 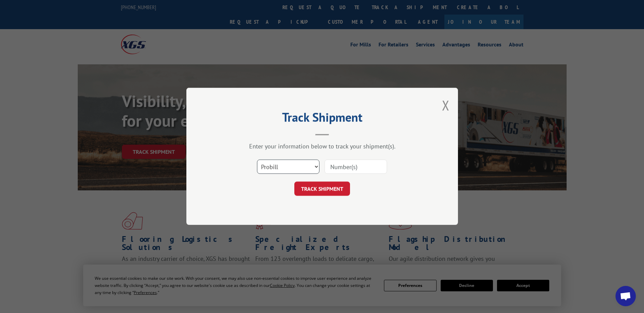 What do you see at coordinates (626, 297) in the screenshot?
I see `div: Open chat` at bounding box center [626, 297].